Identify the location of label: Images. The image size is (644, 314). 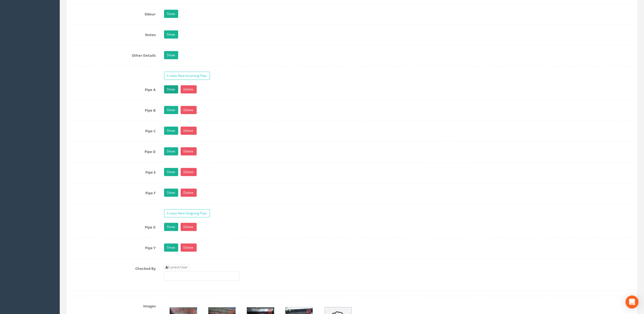
(112, 305).